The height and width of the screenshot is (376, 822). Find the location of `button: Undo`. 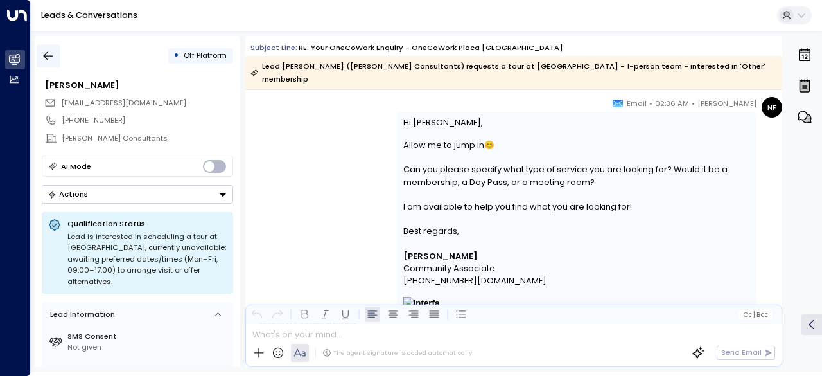

button: Undo is located at coordinates (257, 314).